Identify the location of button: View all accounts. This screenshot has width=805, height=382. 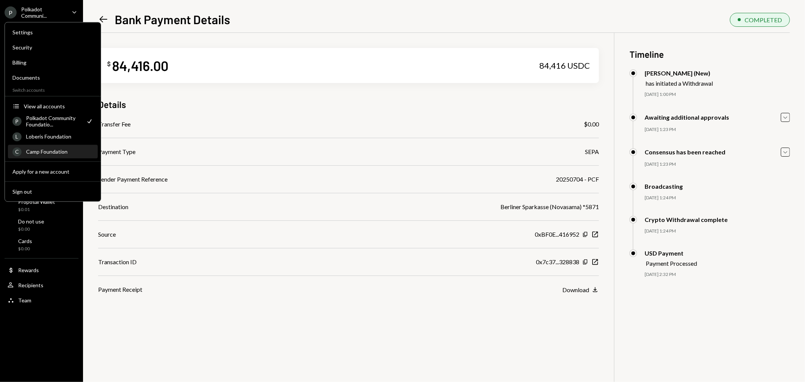
(53, 106).